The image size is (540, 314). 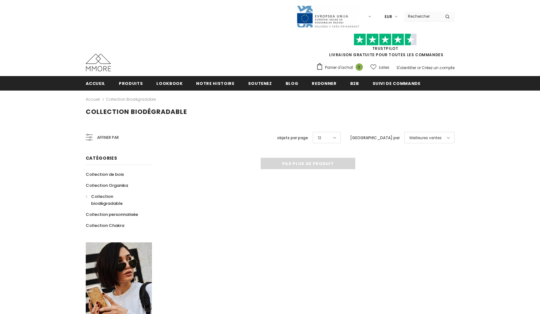 I want to click on span: B2B, so click(x=355, y=83).